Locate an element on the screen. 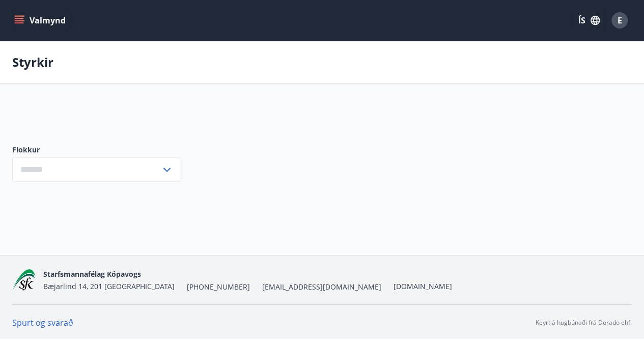  a: Spurt og svarað is located at coordinates (42, 322).